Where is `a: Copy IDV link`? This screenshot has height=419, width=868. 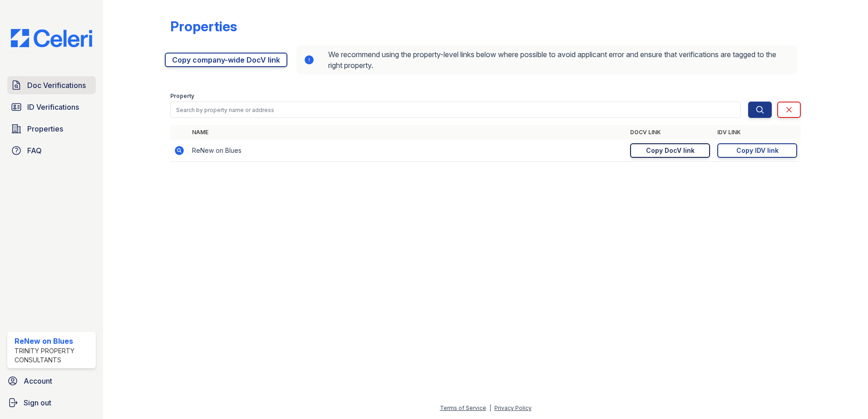
a: Copy IDV link is located at coordinates (757, 151).